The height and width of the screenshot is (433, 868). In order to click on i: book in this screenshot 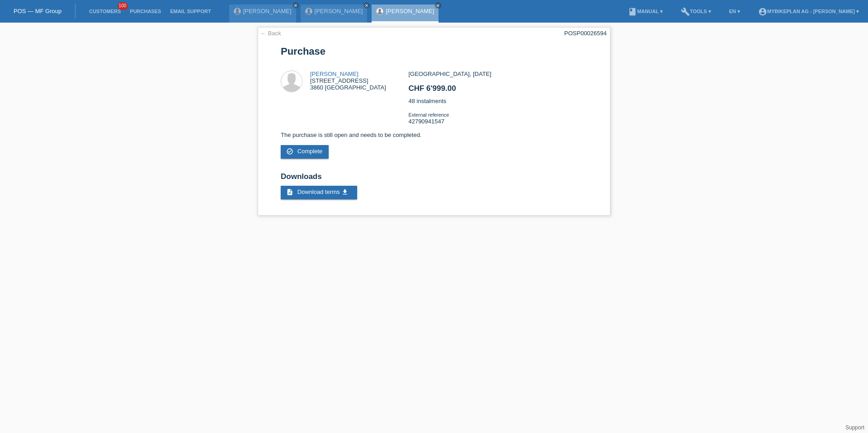, I will do `click(632, 12)`.